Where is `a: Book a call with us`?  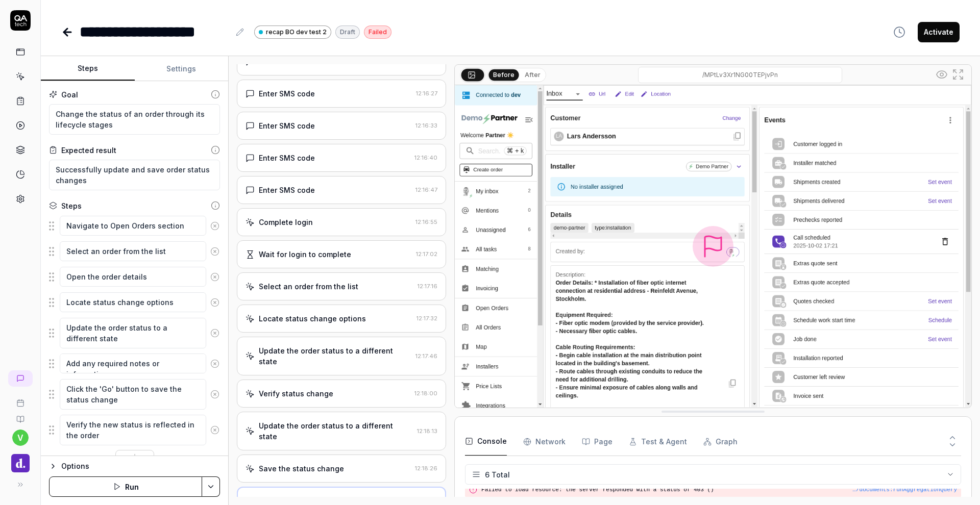
a: Book a call with us is located at coordinates (20, 399).